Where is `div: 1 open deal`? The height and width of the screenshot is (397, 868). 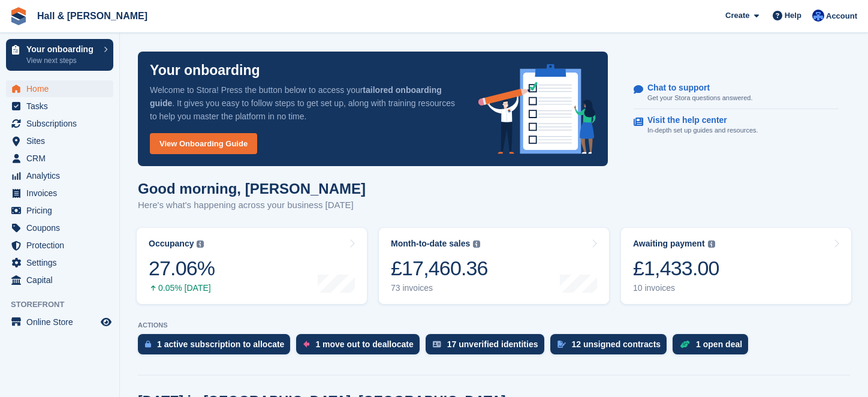
div: 1 open deal is located at coordinates (718, 344).